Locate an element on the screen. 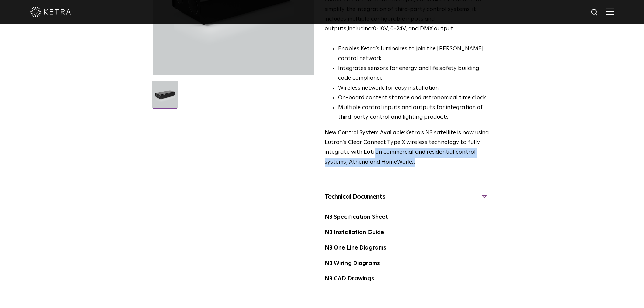 This screenshot has height=308, width=644. li: Wireless network for easy installation is located at coordinates (414, 88).